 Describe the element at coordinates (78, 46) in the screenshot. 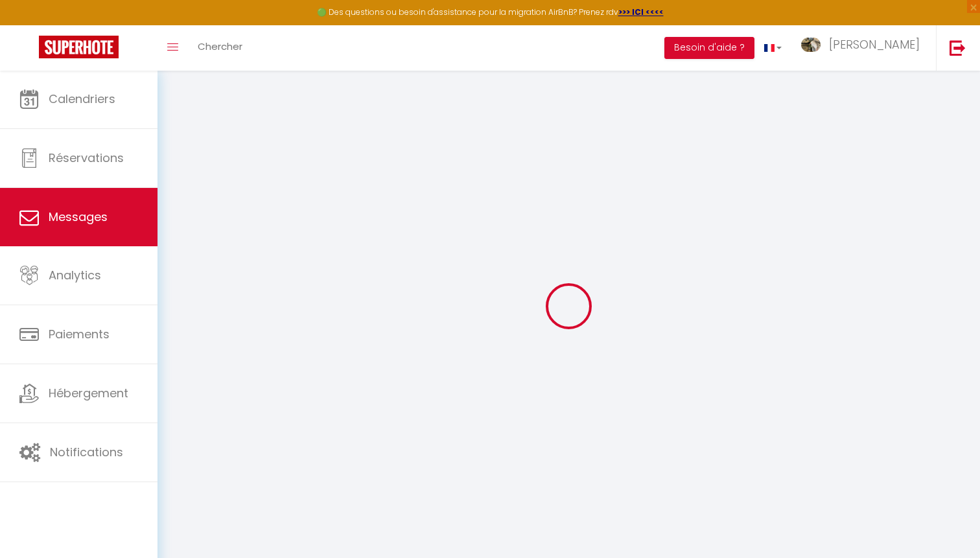

I see `img: Super Booking` at that location.